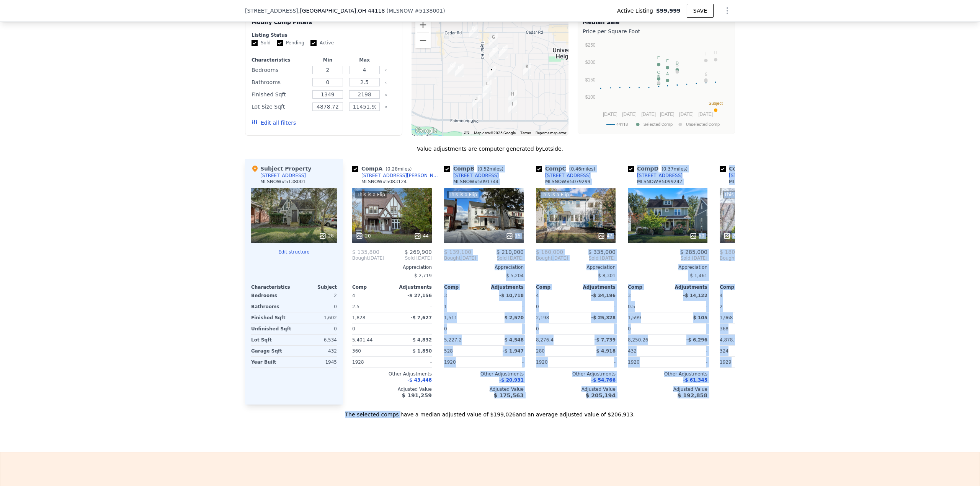  What do you see at coordinates (668, 11) in the screenshot?
I see `span: $99,999` at bounding box center [668, 11].